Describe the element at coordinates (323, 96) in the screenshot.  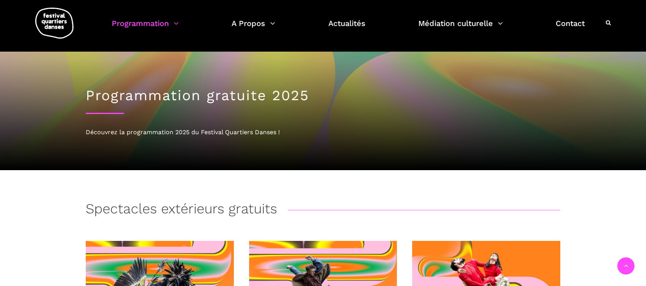
I see `h1: Programmation gratuite 2025` at that location.